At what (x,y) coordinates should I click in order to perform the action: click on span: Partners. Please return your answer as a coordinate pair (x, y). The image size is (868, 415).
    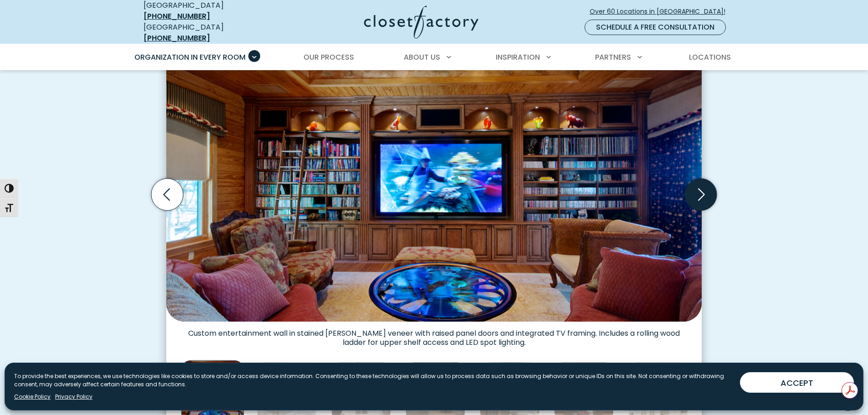
    Looking at the image, I should click on (613, 57).